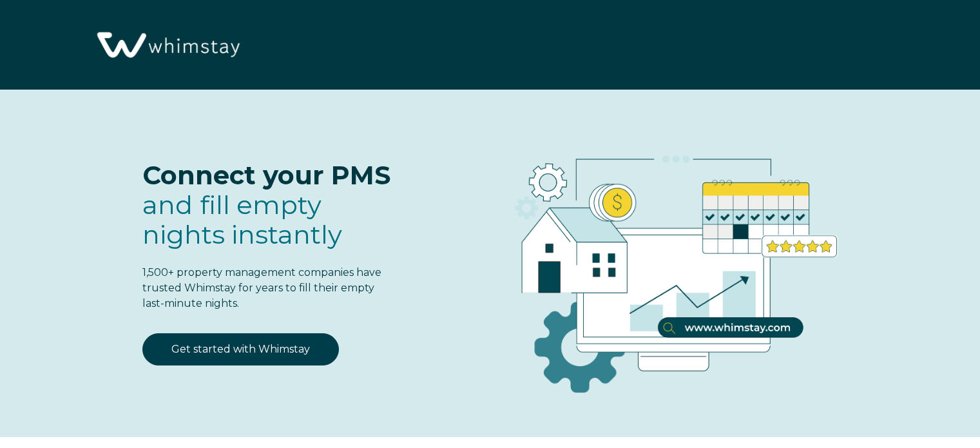  What do you see at coordinates (167, 46) in the screenshot?
I see `img: Whimstay Logo-02 1` at bounding box center [167, 46].